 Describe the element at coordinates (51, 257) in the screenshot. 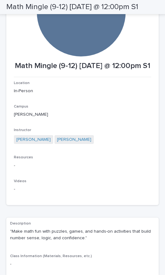

I see `span: Class Information (Materials, Resources, etc.)` at that location.